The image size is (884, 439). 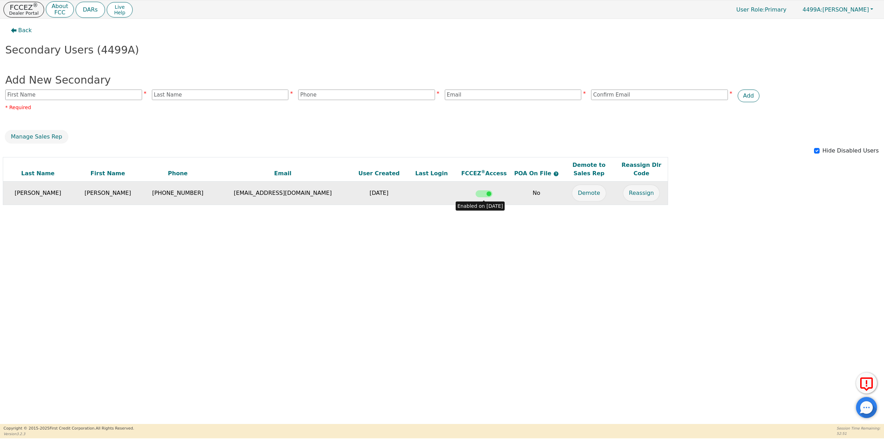 What do you see at coordinates (484, 173) in the screenshot?
I see `span: FCCEZ Access` at bounding box center [484, 173].